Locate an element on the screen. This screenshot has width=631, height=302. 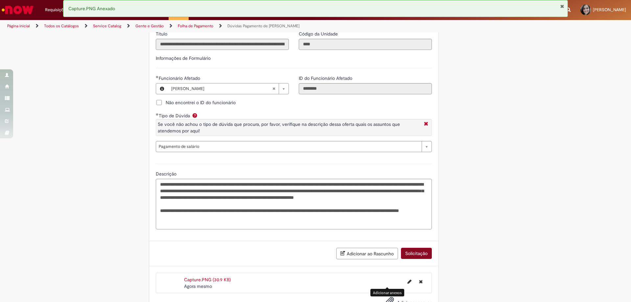
span: Não encontrei o ID do funcionário is located at coordinates (201, 103).